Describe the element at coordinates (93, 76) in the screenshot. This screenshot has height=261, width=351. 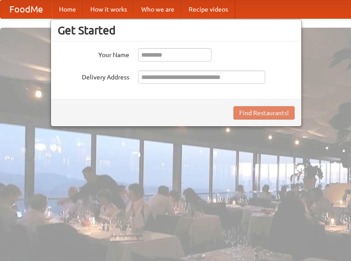
I see `label: Delivery Address` at that location.